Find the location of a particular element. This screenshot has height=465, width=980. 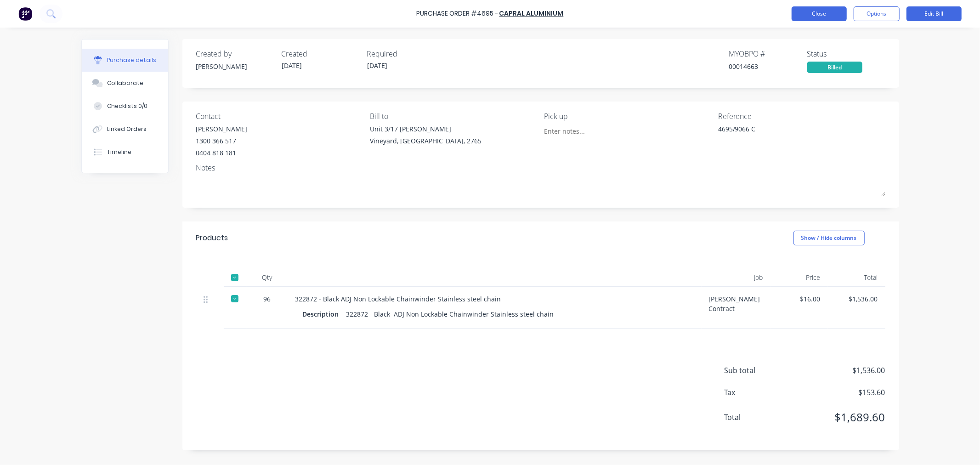

div: Timeline is located at coordinates (119, 152).